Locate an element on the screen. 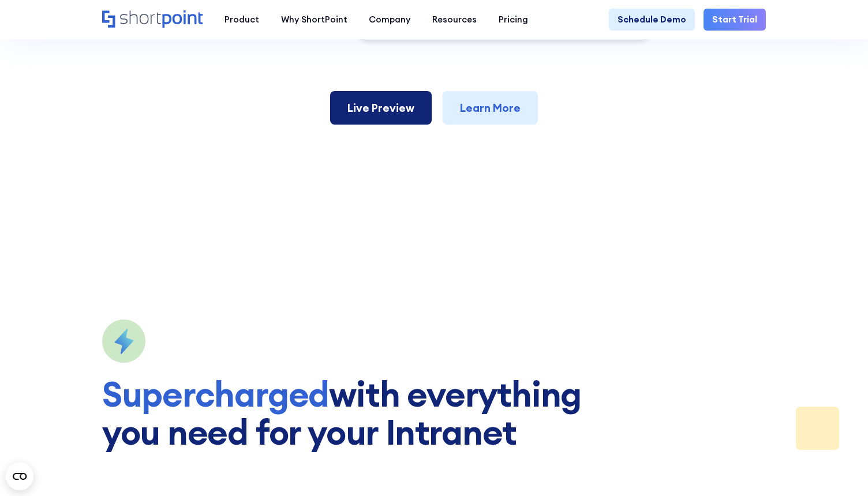 The width and height of the screenshot is (868, 496). a: Learn More is located at coordinates (490, 108).